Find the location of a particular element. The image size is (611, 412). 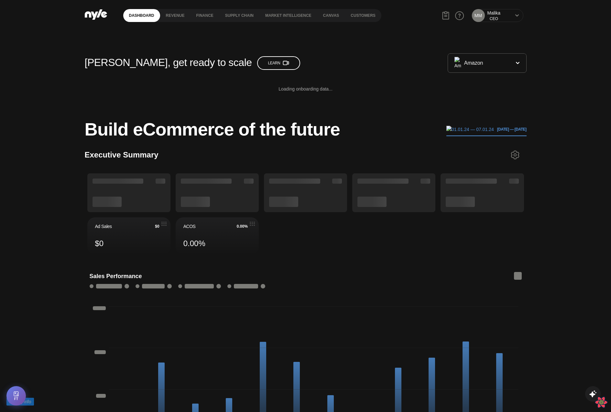

h1: Sales Performance is located at coordinates (116, 276).